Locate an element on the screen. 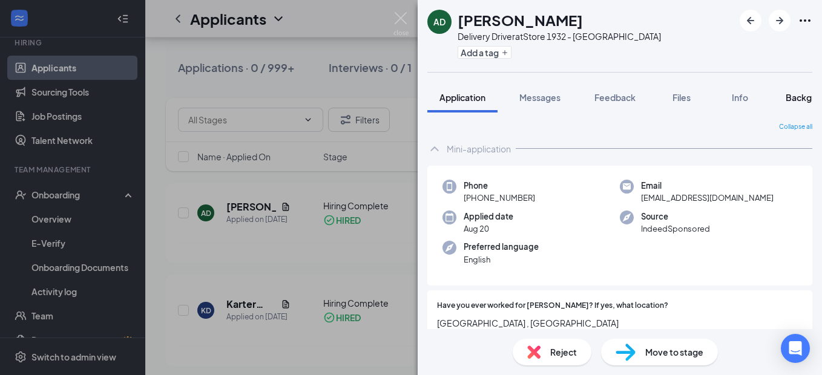  span: Aug 20 is located at coordinates (488, 229).